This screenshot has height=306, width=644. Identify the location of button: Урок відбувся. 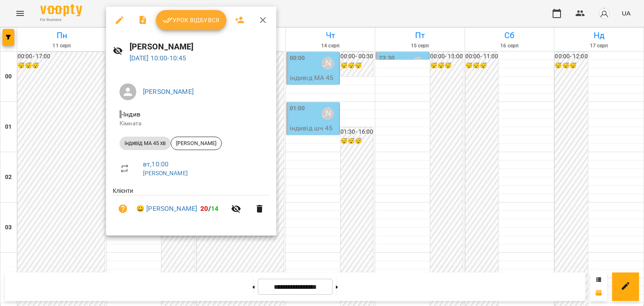
(191, 20).